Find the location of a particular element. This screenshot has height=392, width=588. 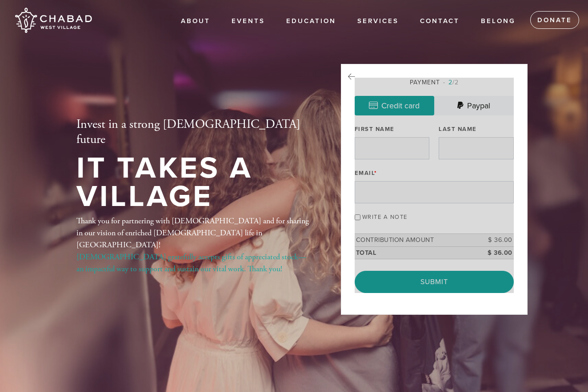

img: Chabad%20West%20Village.png is located at coordinates (53, 21).